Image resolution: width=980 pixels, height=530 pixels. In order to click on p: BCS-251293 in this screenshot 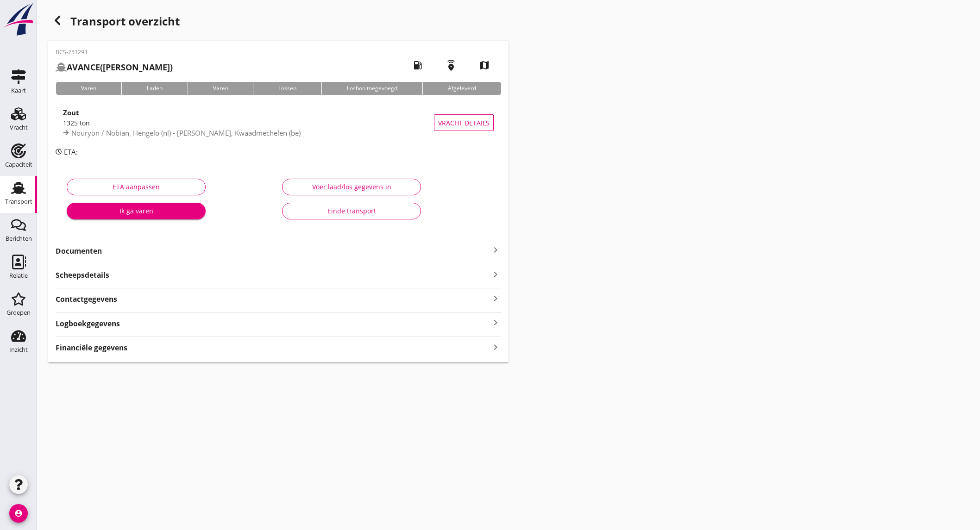, I will do `click(114, 53)`.